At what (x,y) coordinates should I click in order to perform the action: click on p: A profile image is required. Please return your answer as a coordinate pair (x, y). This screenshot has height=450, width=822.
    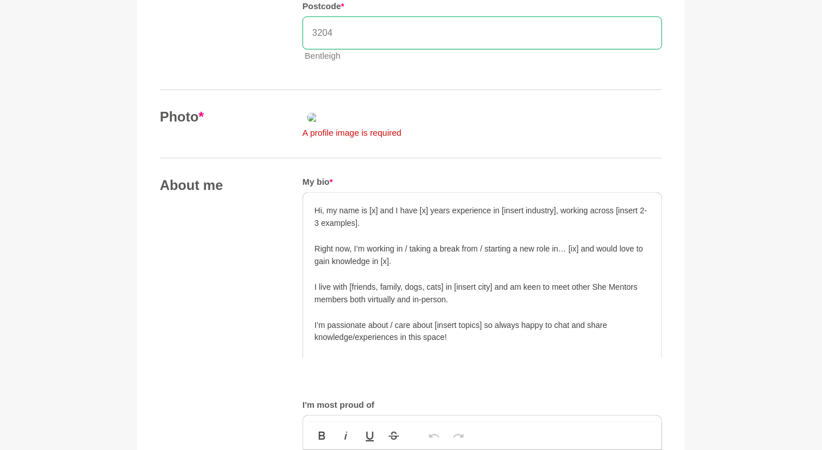
    Looking at the image, I should click on (385, 133).